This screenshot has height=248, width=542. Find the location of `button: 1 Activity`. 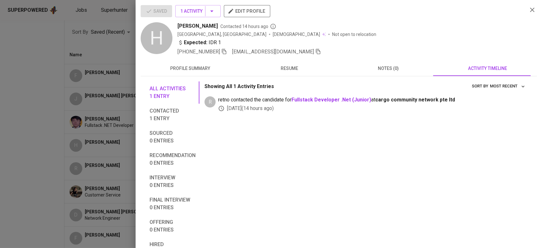

button: 1 Activity is located at coordinates (198, 11).